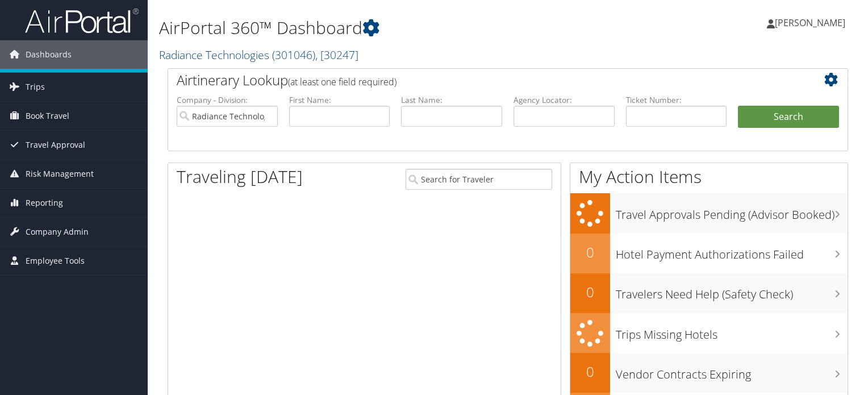 Image resolution: width=868 pixels, height=395 pixels. What do you see at coordinates (55, 261) in the screenshot?
I see `span: Employee Tools` at bounding box center [55, 261].